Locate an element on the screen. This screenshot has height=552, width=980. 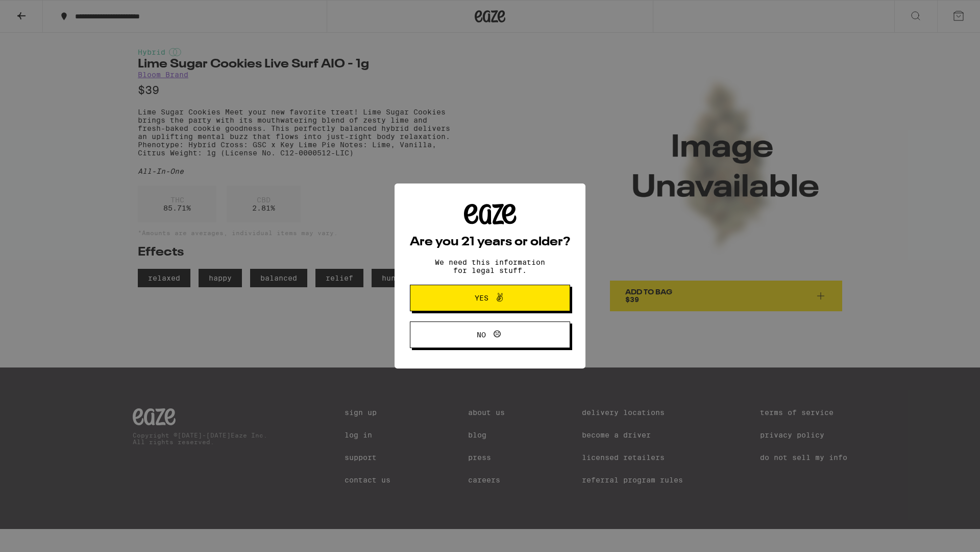
p: We need this information for legal stuff. is located at coordinates (490, 266).